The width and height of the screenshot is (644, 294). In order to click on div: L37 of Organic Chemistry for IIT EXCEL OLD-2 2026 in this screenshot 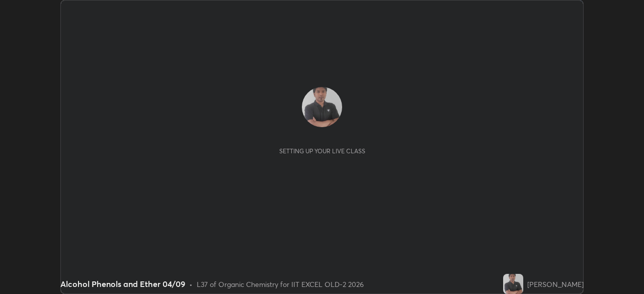, I will do `click(280, 284)`.